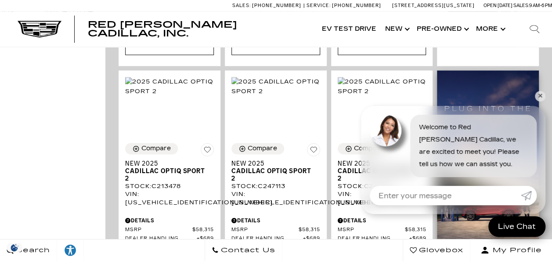 The image size is (552, 261). I want to click on div: Stock : C247113, so click(276, 186).